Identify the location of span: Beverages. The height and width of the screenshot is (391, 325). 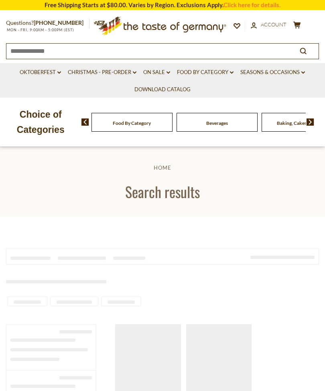
(217, 123).